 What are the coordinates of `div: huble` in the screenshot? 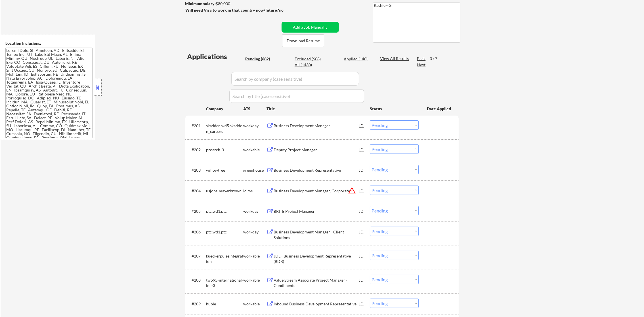 It's located at (224, 304).